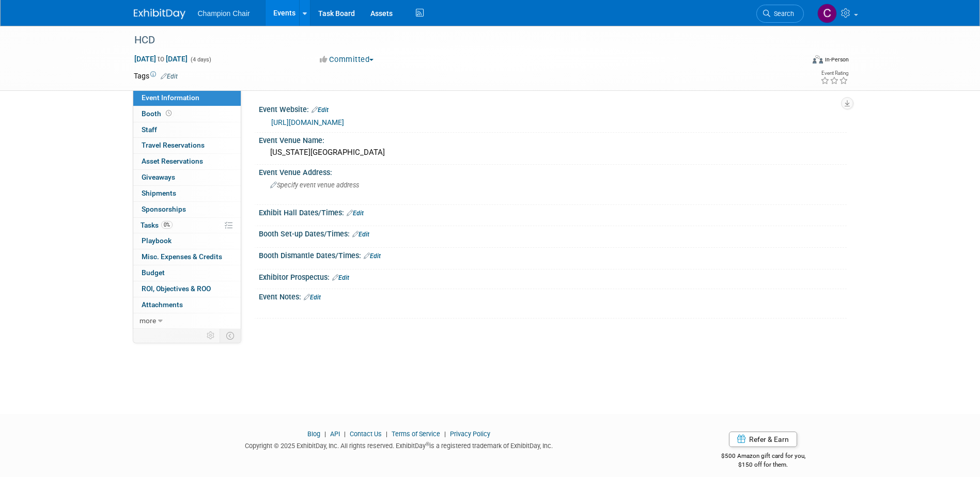 The height and width of the screenshot is (477, 980). What do you see at coordinates (552, 233) in the screenshot?
I see `div: Booth Set-up Dates/Times:` at bounding box center [552, 233].